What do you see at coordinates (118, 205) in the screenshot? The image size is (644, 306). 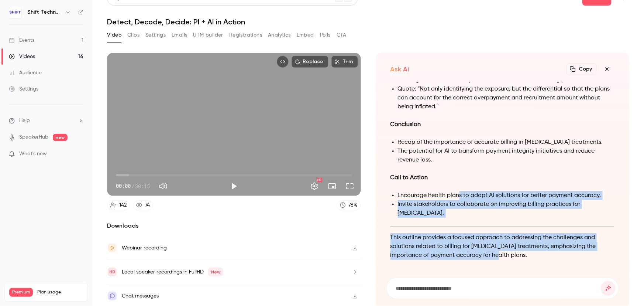 I see `a: 142` at bounding box center [118, 205].